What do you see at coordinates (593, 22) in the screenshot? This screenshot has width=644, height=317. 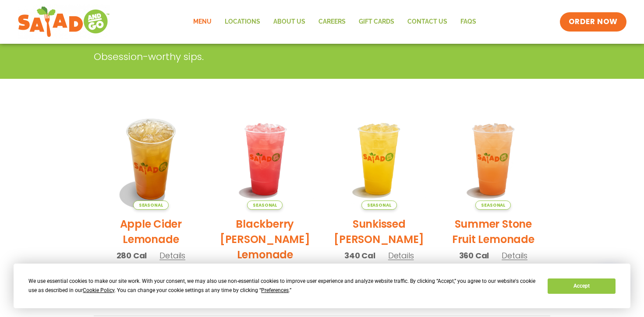 I see `a: ORDER NOW` at bounding box center [593, 22].